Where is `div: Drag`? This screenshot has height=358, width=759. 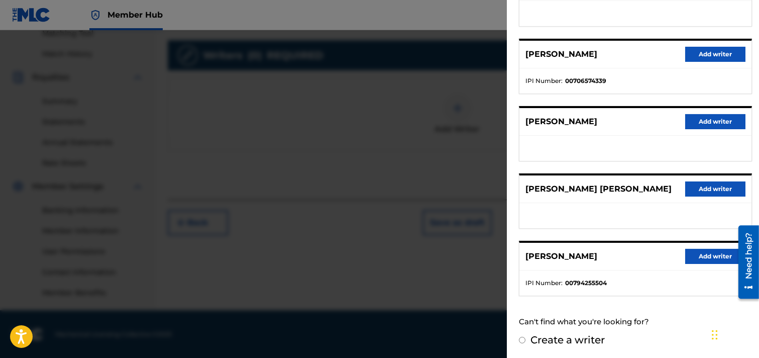 div: Drag is located at coordinates (715, 335).